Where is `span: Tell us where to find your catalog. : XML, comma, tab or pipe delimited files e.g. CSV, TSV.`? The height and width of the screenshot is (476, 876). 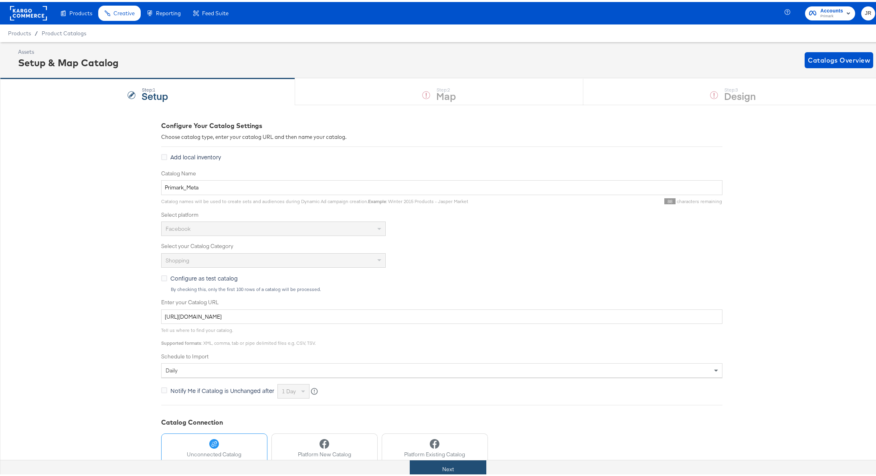
span: Tell us where to find your catalog. : XML, comma, tab or pipe delimited files e.g. CSV, TSV. is located at coordinates (238, 334).